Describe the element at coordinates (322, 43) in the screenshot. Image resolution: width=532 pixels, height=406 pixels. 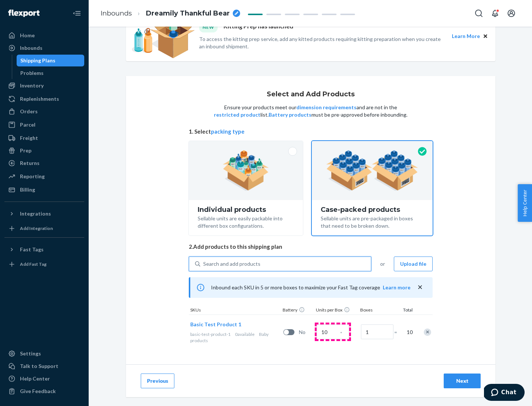
I see `p: To access the kitting prep service, add any kitted products requiring kitting preparation when yo...` at that location.